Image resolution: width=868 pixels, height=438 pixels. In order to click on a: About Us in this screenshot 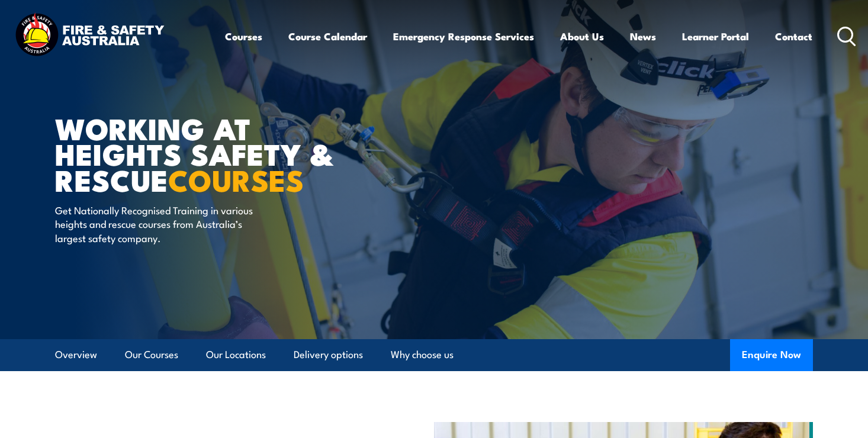, I will do `click(582, 36)`.